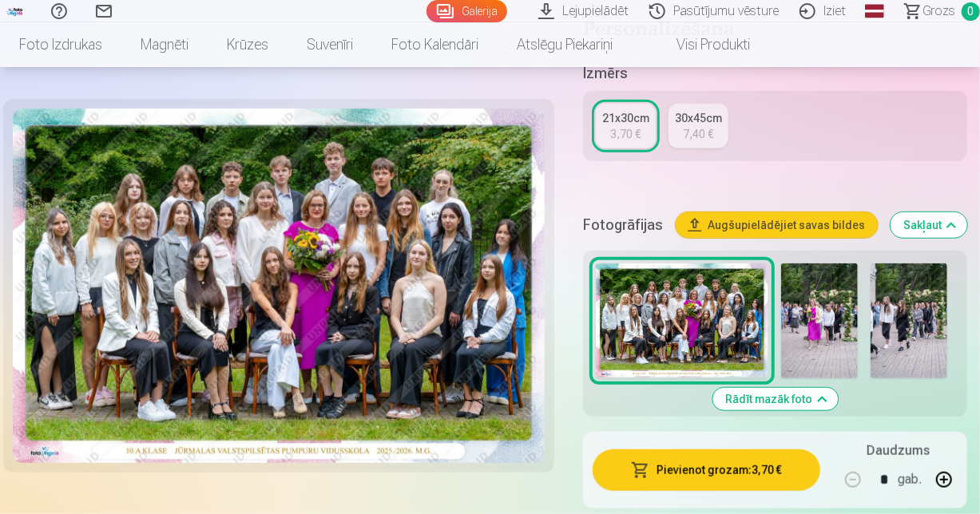 Image resolution: width=980 pixels, height=514 pixels. What do you see at coordinates (623, 225) in the screenshot?
I see `h5: Fotogrāfijas` at bounding box center [623, 225].